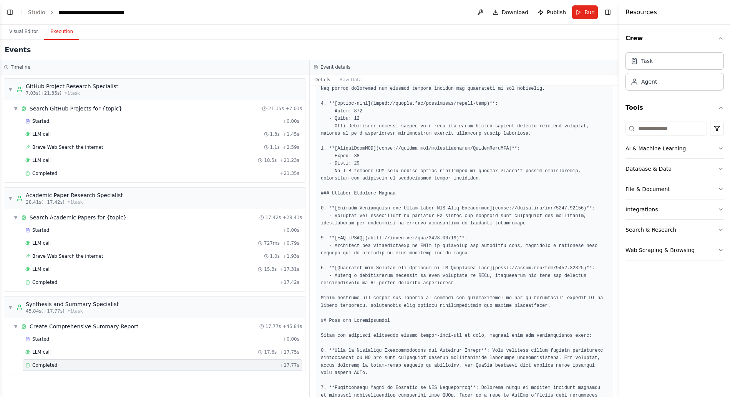 The width and height of the screenshot is (730, 397). Describe the element at coordinates (641, 210) in the screenshot. I see `div: Integrations` at that location.